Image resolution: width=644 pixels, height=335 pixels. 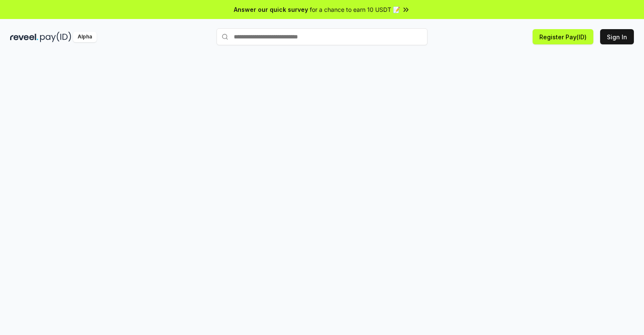 What do you see at coordinates (271, 9) in the screenshot?
I see `span: Answer our quick survey` at bounding box center [271, 9].